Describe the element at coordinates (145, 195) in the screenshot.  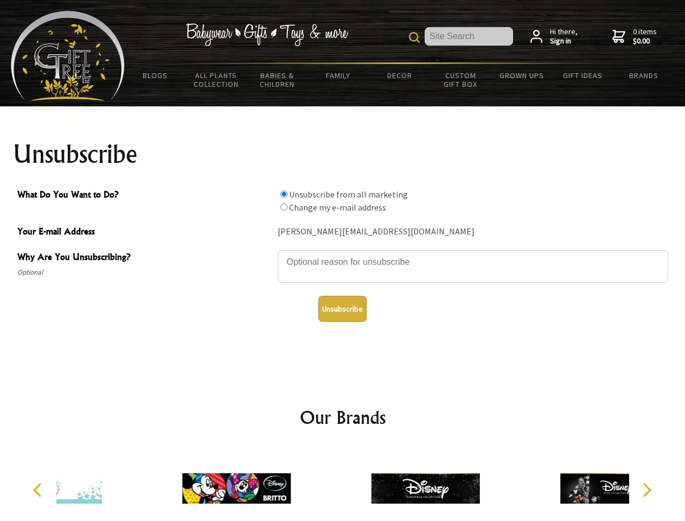
I see `span: What Do You Want to Do?` at that location.